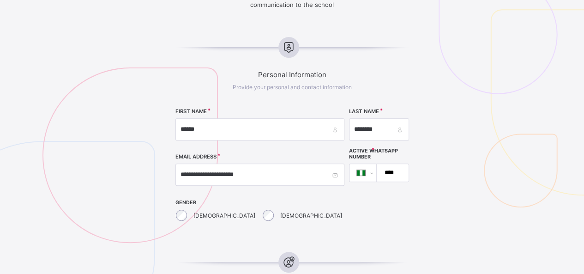 The width and height of the screenshot is (584, 274). What do you see at coordinates (379, 154) in the screenshot?
I see `label: Active WhatsApp Number` at bounding box center [379, 154].